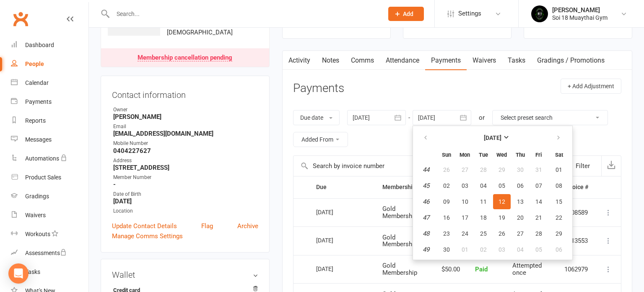  What do you see at coordinates (446, 217) in the screenshot?
I see `span: 16` at bounding box center [446, 217].